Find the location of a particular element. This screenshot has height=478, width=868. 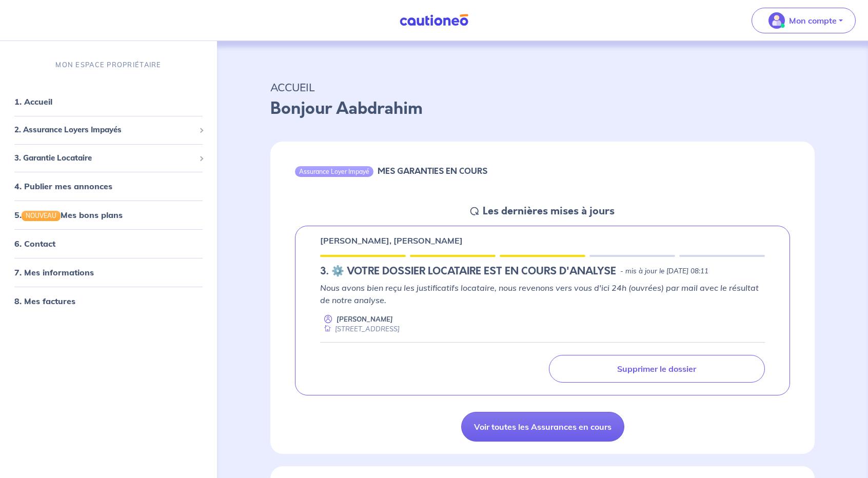

div: 1. Accueil is located at coordinates (108, 101).